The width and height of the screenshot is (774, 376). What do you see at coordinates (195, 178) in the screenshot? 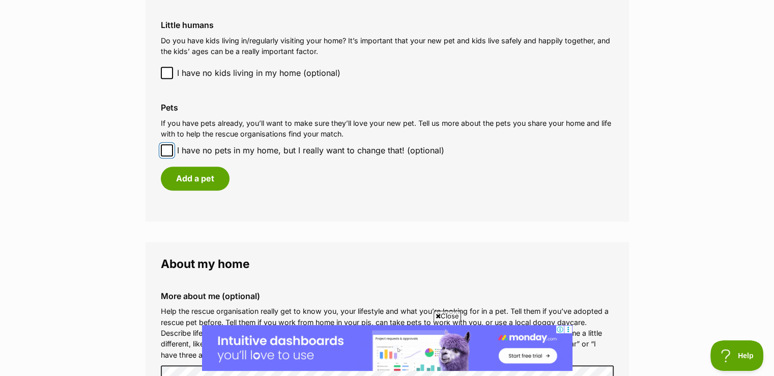
I see `button: Add a pet` at bounding box center [195, 178].